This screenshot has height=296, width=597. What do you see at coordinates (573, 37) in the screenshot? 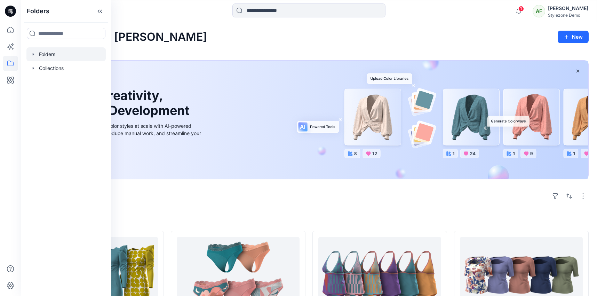
I see `button: New` at bounding box center [573, 37].